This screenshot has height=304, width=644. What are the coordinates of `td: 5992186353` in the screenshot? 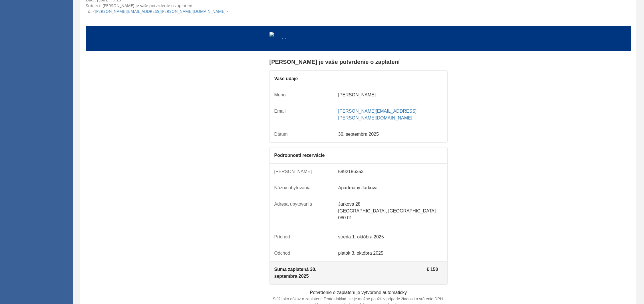 It's located at (388, 172).